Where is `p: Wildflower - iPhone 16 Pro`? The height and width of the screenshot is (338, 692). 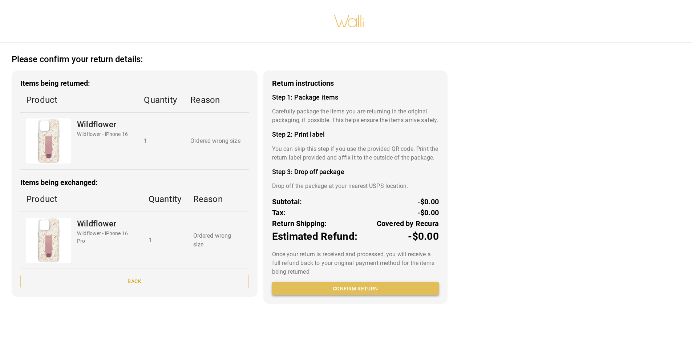
p: Wildflower - iPhone 16 Pro is located at coordinates (107, 237).